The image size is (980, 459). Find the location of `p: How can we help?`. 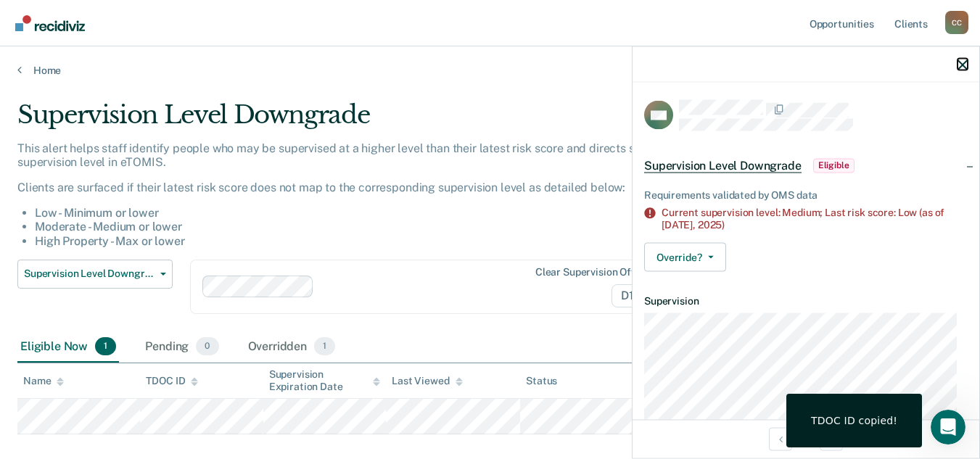

p: How can we help? is located at coordinates (145, 140).